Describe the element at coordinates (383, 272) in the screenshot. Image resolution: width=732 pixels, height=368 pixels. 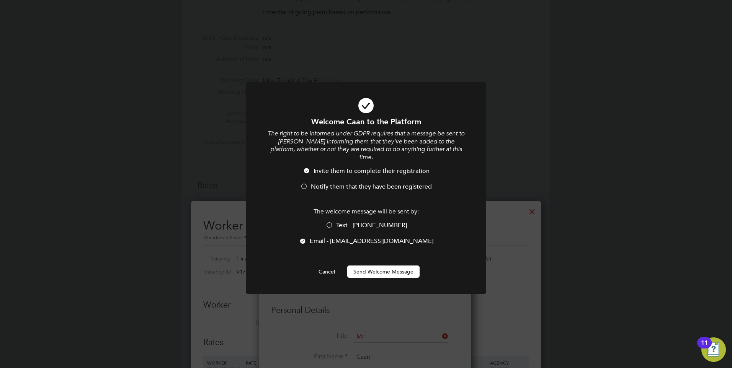
I see `button: Send Welcome Message` at that location.